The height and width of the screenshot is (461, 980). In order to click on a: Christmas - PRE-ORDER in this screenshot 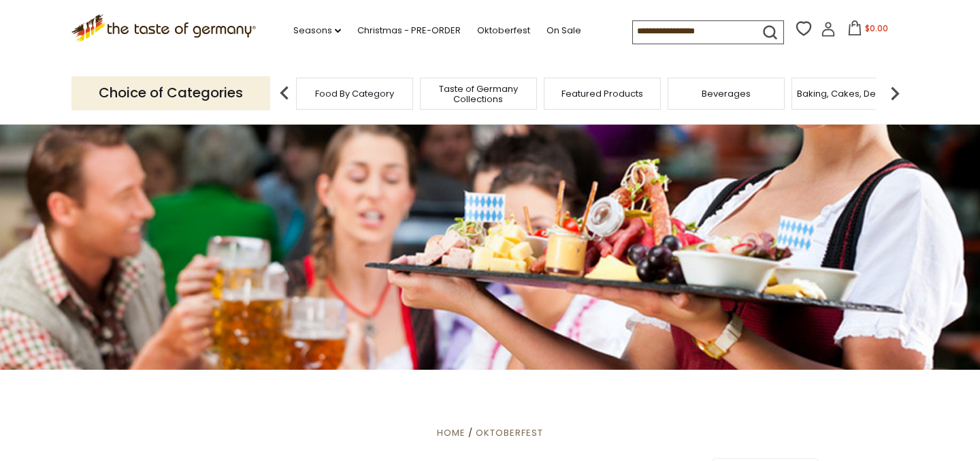, I will do `click(409, 30)`.